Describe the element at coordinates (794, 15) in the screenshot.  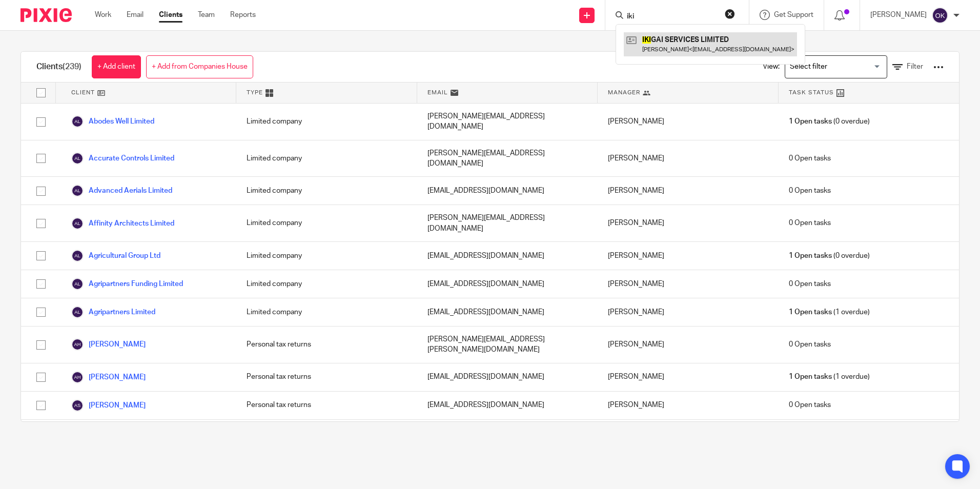
I see `span: Get Support` at that location.